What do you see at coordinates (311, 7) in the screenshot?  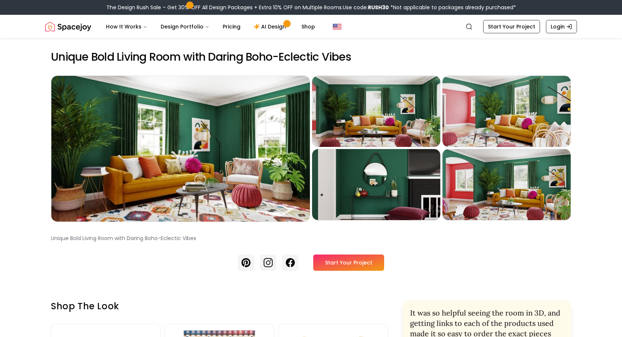 I see `div: The Design Rush Sale – Get 30% OFF All Design Packages + Extra 10% OFF on Multiple Rooms.` at bounding box center [311, 7].